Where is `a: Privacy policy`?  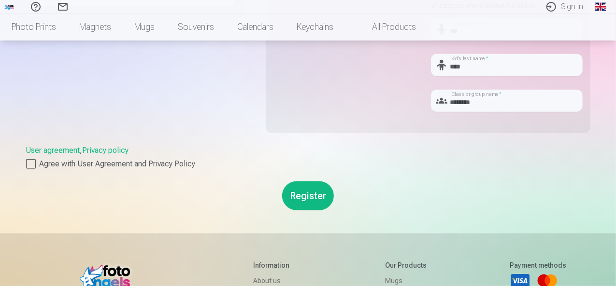
a: Privacy policy is located at coordinates (106, 150).